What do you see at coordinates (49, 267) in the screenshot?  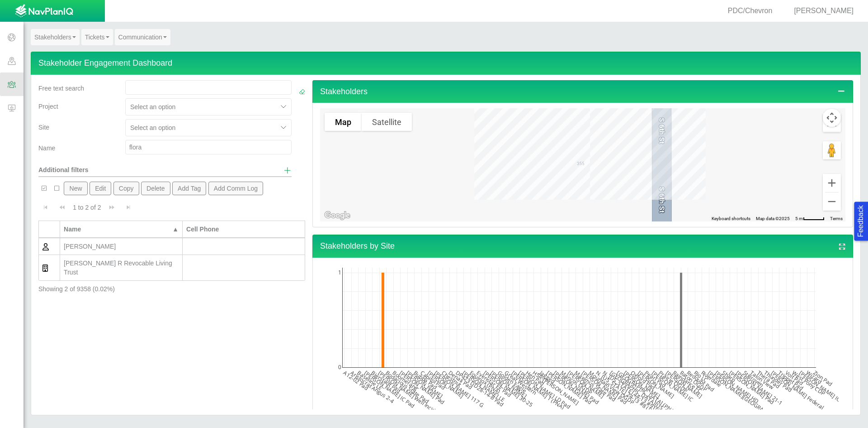 I see `td: Organization` at bounding box center [49, 267].